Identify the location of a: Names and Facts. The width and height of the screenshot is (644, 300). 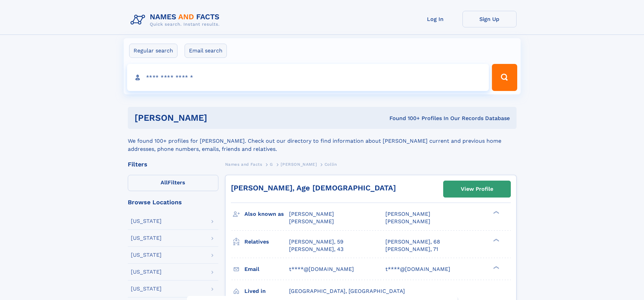
(244, 164).